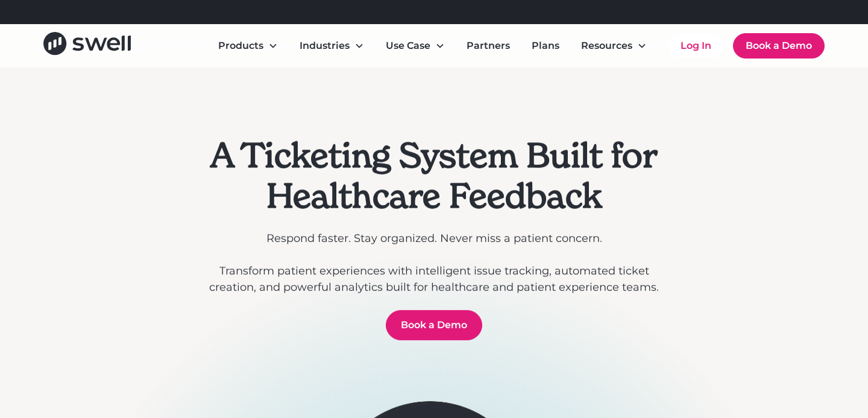 This screenshot has height=418, width=868. I want to click on p: Respond faster. Stay organized. Never miss a patient concern. ‍ Transform patient experiences wit..., so click(434, 263).